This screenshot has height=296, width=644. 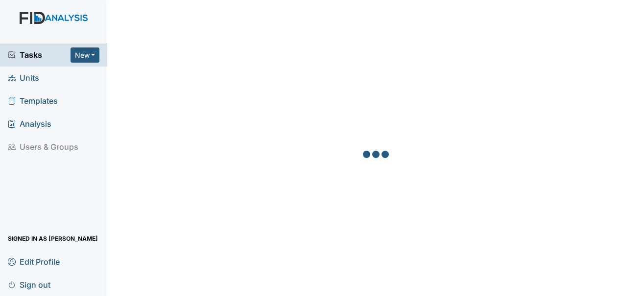 I want to click on span: Tasks, so click(x=39, y=55).